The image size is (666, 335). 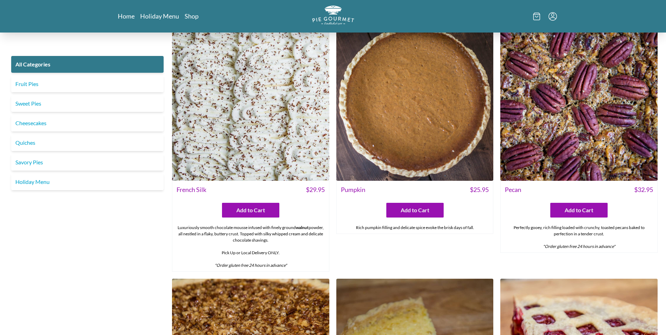 What do you see at coordinates (579, 103) in the screenshot?
I see `img: Pecan` at bounding box center [579, 103].